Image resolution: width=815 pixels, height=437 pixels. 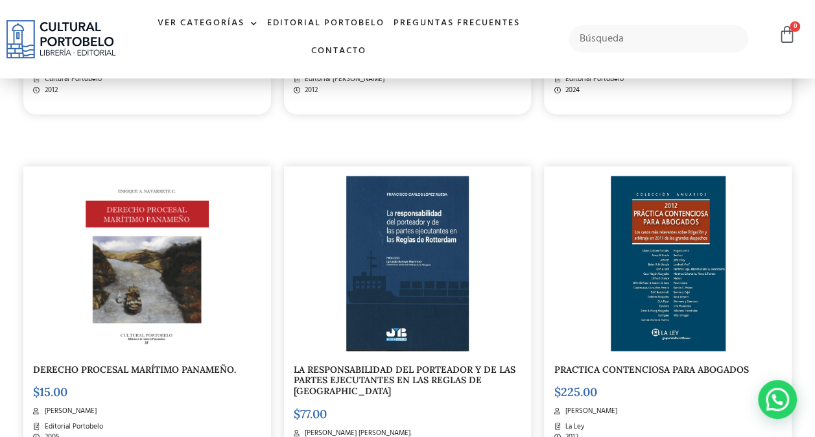 I want to click on input: Búsqueda, so click(x=658, y=39).